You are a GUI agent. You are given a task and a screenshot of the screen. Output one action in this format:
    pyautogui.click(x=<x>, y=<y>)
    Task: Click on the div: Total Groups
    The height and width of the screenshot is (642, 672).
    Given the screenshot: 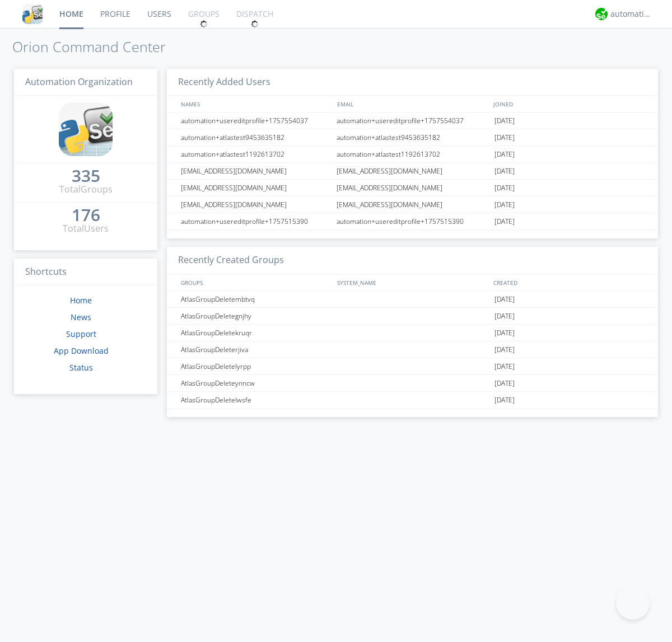 What is the action you would take?
    pyautogui.click(x=85, y=189)
    